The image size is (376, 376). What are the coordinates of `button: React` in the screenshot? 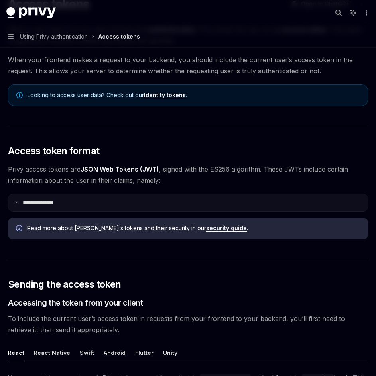 It's located at (16, 353).